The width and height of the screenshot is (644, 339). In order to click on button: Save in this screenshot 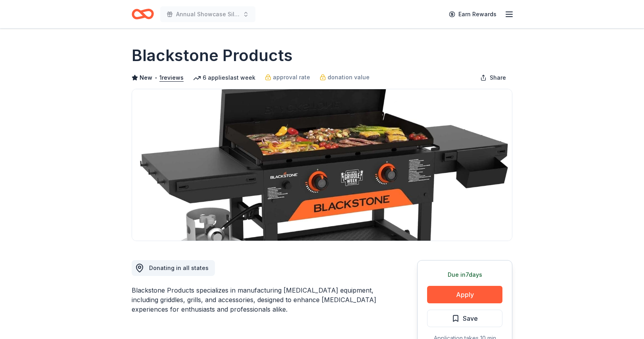, I will do `click(464, 319)`.